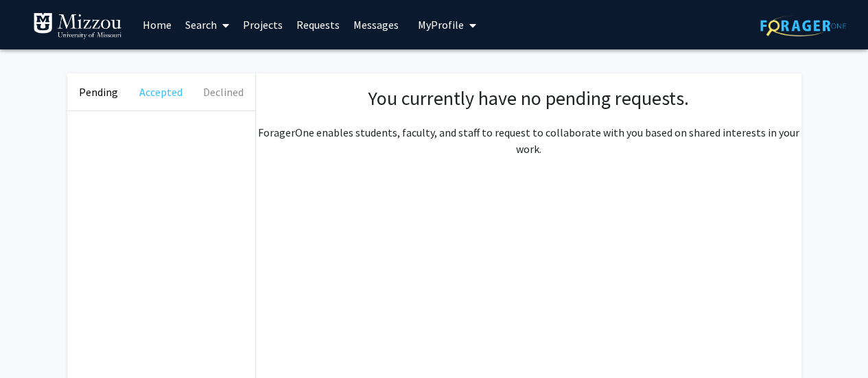  Describe the element at coordinates (161, 92) in the screenshot. I see `button: Accepted` at that location.